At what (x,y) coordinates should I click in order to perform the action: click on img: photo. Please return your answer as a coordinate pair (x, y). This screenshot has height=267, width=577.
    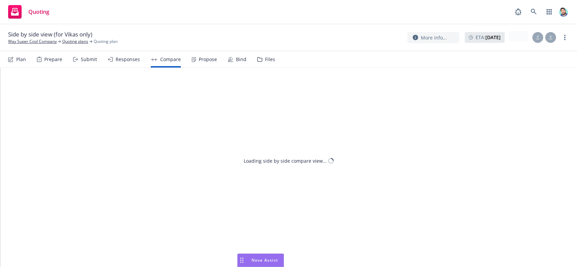
    Looking at the image, I should click on (563, 12).